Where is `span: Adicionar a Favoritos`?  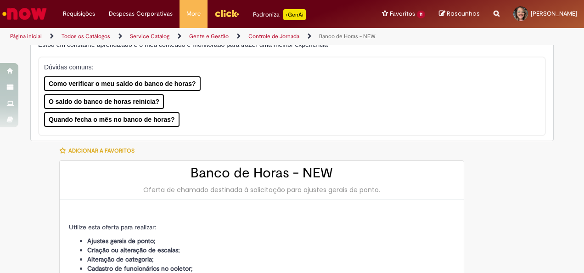
span: Adicionar a Favoritos is located at coordinates (101, 151).